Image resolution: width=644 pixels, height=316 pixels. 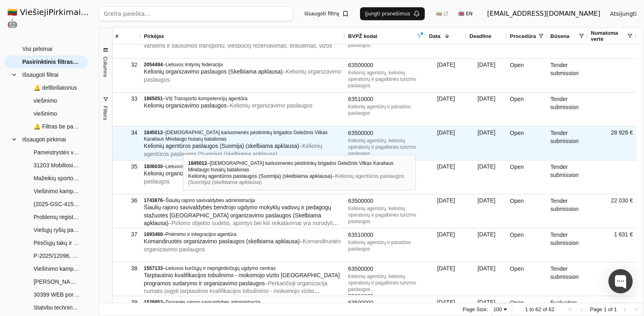 What do you see at coordinates (57, 152) in the screenshot?
I see `span: Pameistrystės viešinimo Lietuvoje komunikacijos strategijos įgyvendinimas` at bounding box center [57, 152].